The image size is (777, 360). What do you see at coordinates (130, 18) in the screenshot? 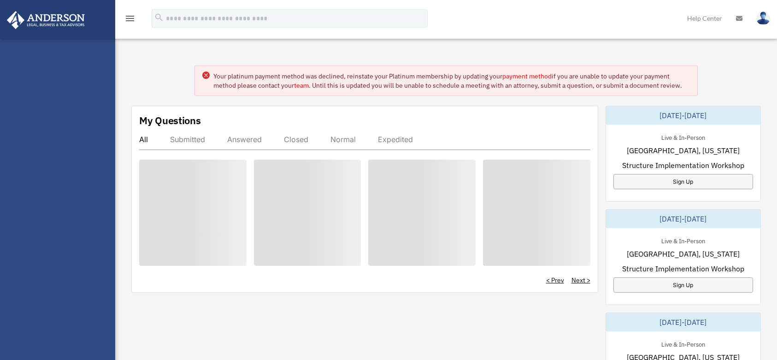
I see `i: menu` at bounding box center [130, 18].